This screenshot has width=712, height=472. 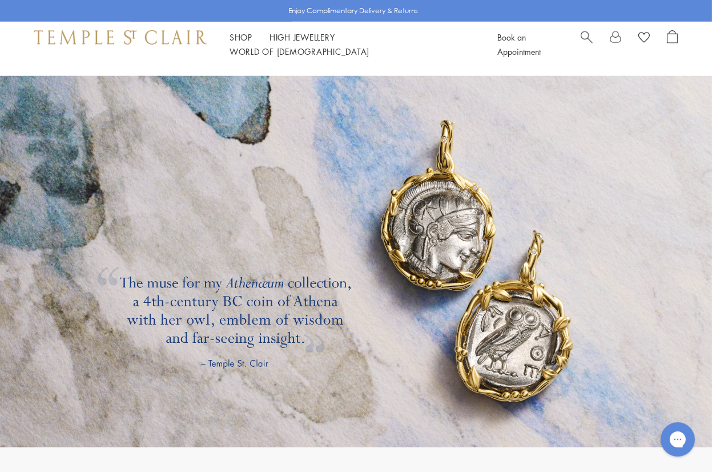 I want to click on a: ShopShop, so click(x=241, y=37).